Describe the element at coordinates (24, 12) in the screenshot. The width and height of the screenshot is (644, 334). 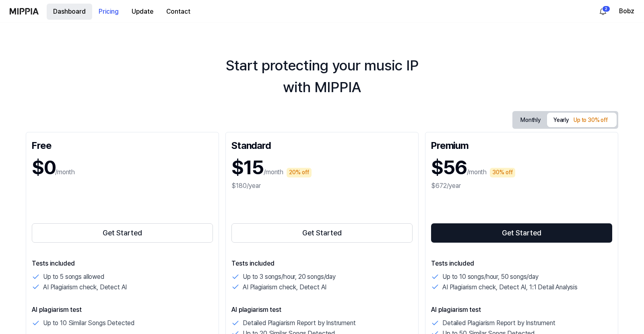
I see `img: logo` at that location.